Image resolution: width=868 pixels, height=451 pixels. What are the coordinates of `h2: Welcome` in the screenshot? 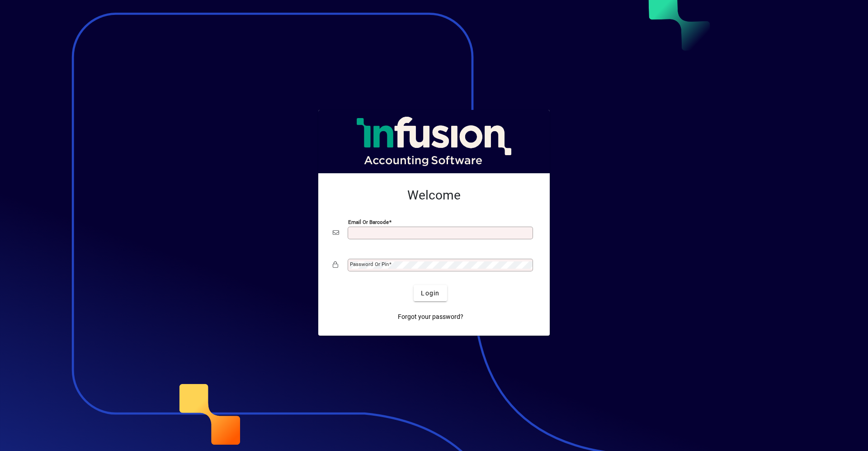 It's located at (434, 196).